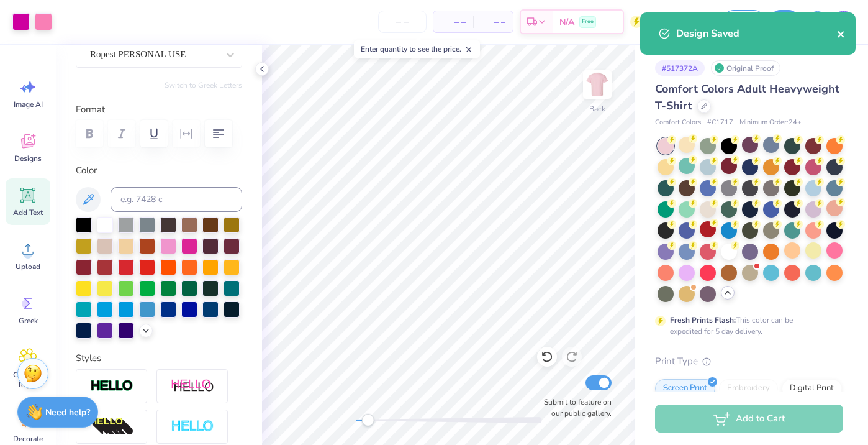 The height and width of the screenshot is (445, 868). I want to click on div: Screen Print, so click(685, 388).